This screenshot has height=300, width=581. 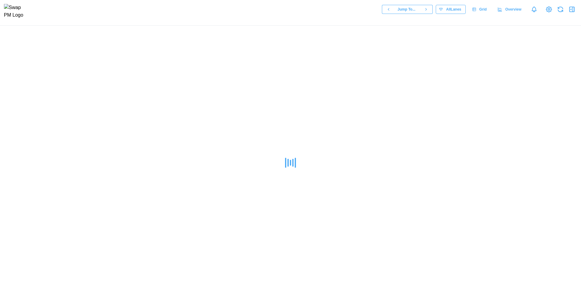 What do you see at coordinates (560, 9) in the screenshot?
I see `button: Refresh Grid` at bounding box center [560, 9].